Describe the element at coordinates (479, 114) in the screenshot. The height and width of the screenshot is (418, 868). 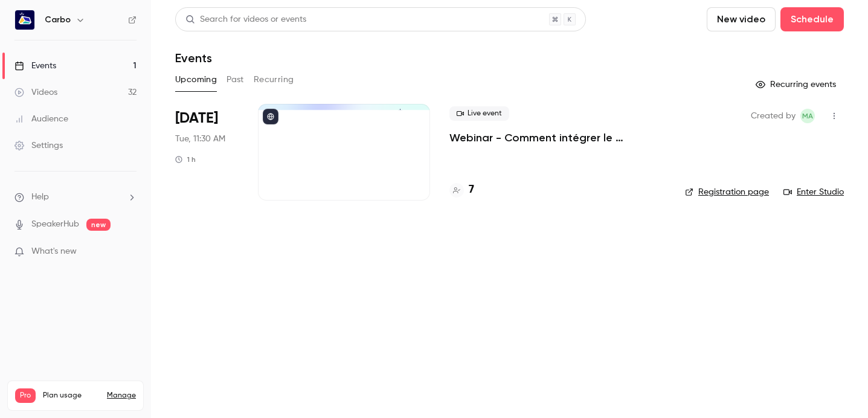
I see `span: Live event` at that location.